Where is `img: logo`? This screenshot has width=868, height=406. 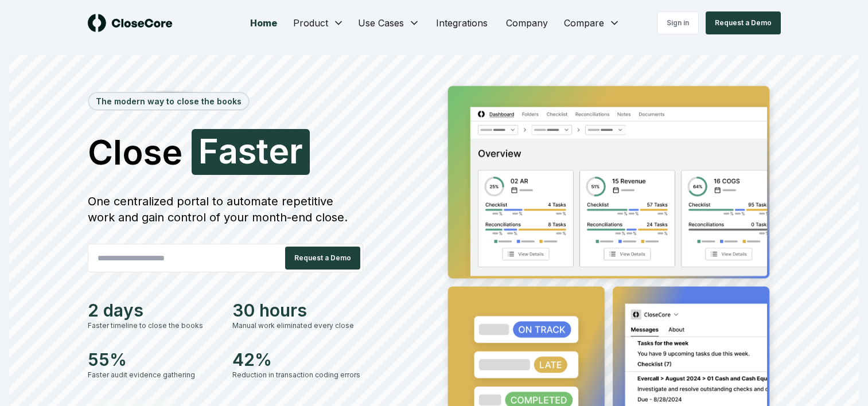
img: logo is located at coordinates (130, 23).